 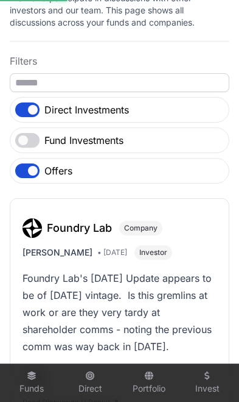 I want to click on a: Funds, so click(x=32, y=383).